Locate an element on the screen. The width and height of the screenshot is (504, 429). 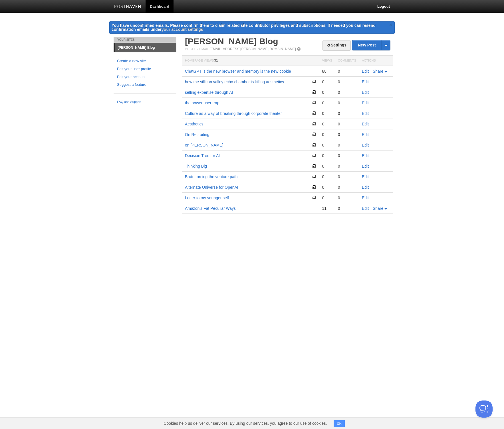
a: FAQ and Support is located at coordinates (145, 102).